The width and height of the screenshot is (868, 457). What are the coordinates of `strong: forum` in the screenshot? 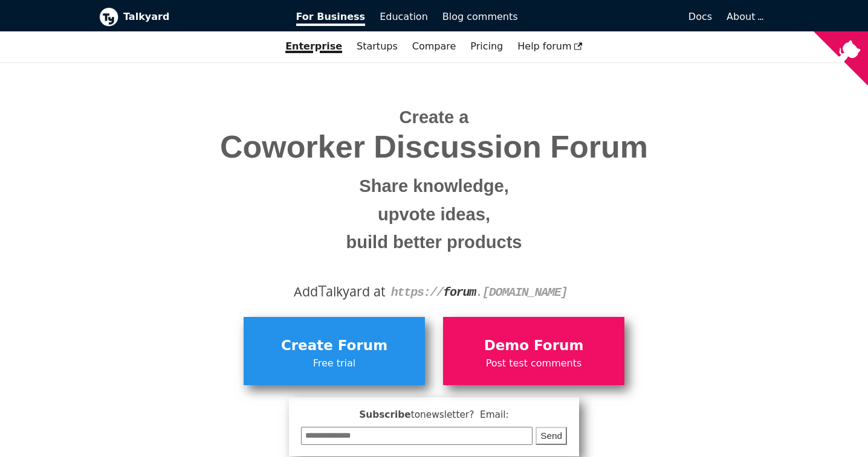 It's located at (459, 292).